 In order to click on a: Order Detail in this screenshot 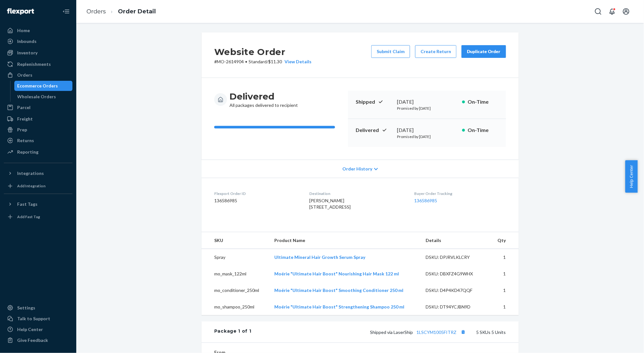, I will do `click(136, 11)`.